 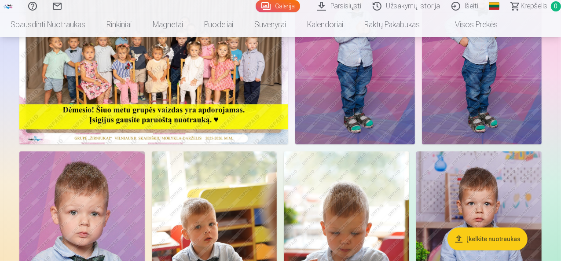 What do you see at coordinates (534, 6) in the screenshot?
I see `span: Krepšelis` at bounding box center [534, 6].